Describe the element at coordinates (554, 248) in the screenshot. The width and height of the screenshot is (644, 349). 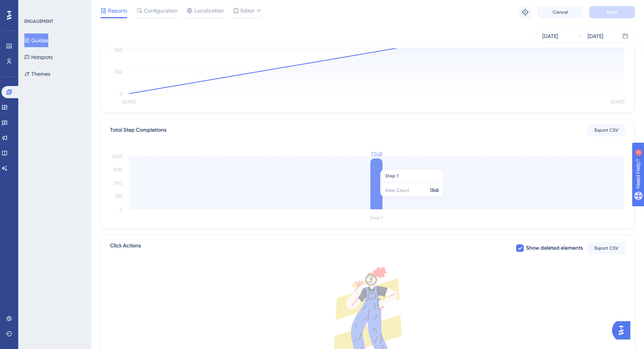
I see `span: Show deleted elements` at that location.